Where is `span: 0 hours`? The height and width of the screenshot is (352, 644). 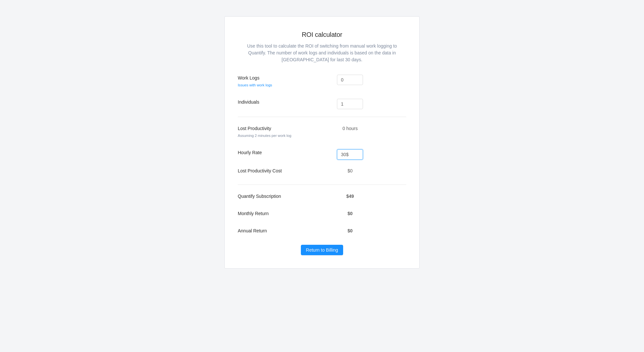
span: 0 hours is located at coordinates (350, 128).